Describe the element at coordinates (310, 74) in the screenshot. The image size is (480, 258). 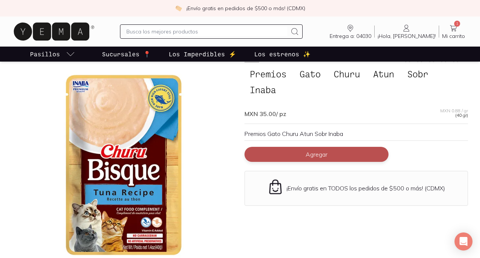
I see `span: Gato` at that location.